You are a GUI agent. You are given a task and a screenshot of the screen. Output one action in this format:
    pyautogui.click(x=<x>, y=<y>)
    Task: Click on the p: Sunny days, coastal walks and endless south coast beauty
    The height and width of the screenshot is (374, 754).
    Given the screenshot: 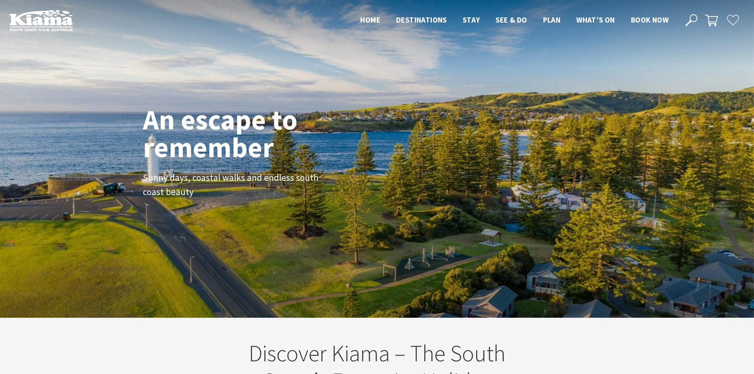 What is the action you would take?
    pyautogui.click(x=232, y=185)
    